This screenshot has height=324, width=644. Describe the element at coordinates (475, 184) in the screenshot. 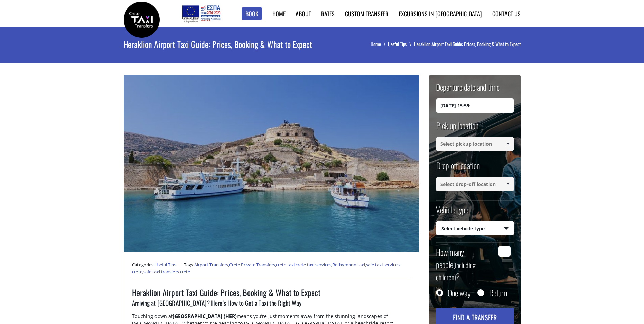

I see `input: Select drop-off location` at that location.